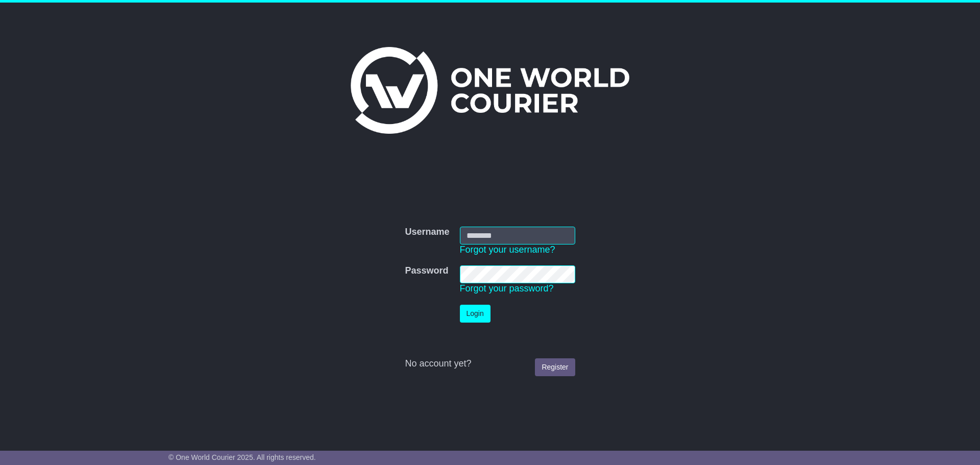 The image size is (980, 465). I want to click on a: Register, so click(555, 367).